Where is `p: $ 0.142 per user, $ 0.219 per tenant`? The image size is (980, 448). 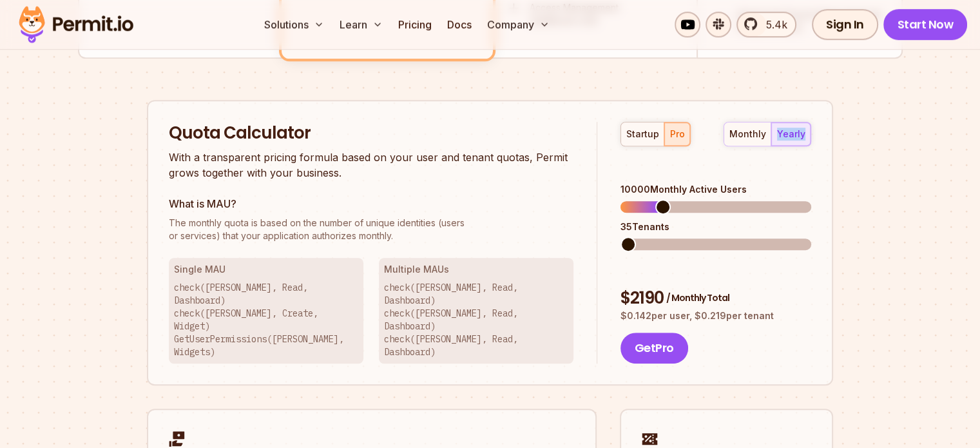
p: $ 0.142 per user, $ 0.219 per tenant is located at coordinates (716, 315).